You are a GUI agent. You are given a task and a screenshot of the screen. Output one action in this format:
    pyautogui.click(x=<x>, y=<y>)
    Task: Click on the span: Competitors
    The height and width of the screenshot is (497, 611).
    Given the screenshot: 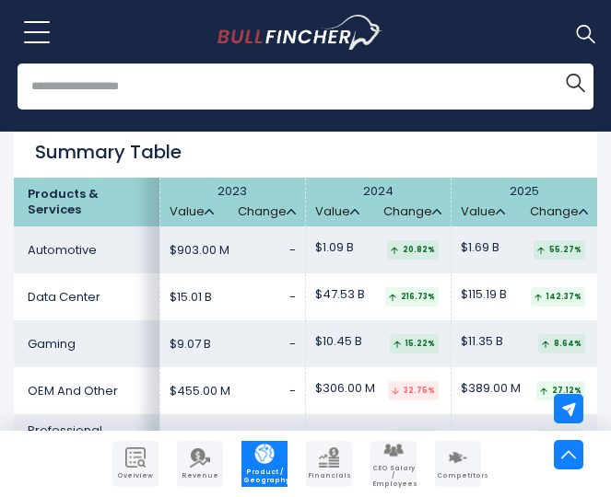 What is the action you would take?
    pyautogui.click(x=458, y=476)
    